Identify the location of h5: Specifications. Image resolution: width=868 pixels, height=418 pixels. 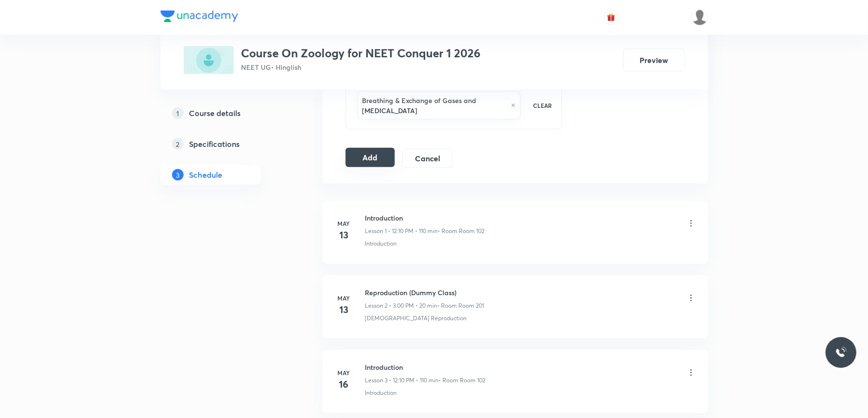
(215, 144).